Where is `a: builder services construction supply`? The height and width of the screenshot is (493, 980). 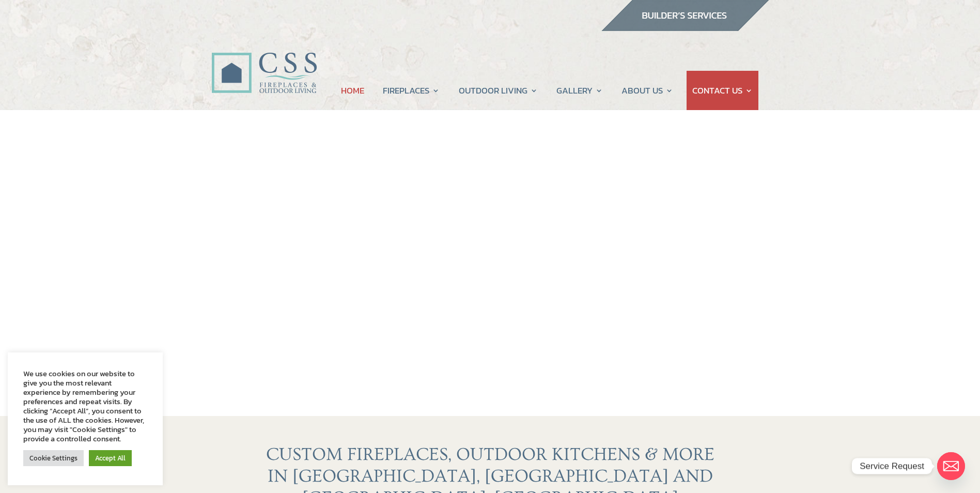
a: builder services construction supply is located at coordinates (685, 28).